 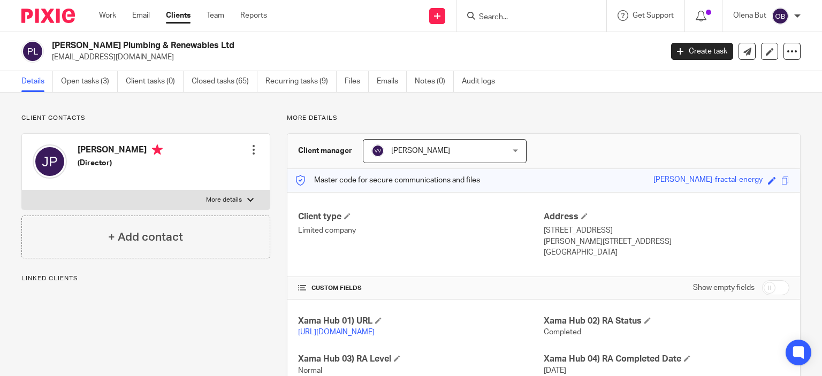 I want to click on a: Details, so click(x=37, y=81).